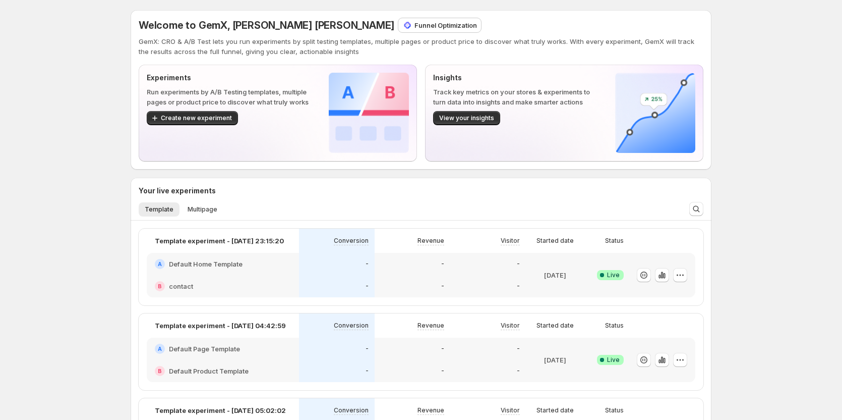 The height and width of the screenshot is (420, 842). What do you see at coordinates (159, 209) in the screenshot?
I see `span: Template` at bounding box center [159, 209].